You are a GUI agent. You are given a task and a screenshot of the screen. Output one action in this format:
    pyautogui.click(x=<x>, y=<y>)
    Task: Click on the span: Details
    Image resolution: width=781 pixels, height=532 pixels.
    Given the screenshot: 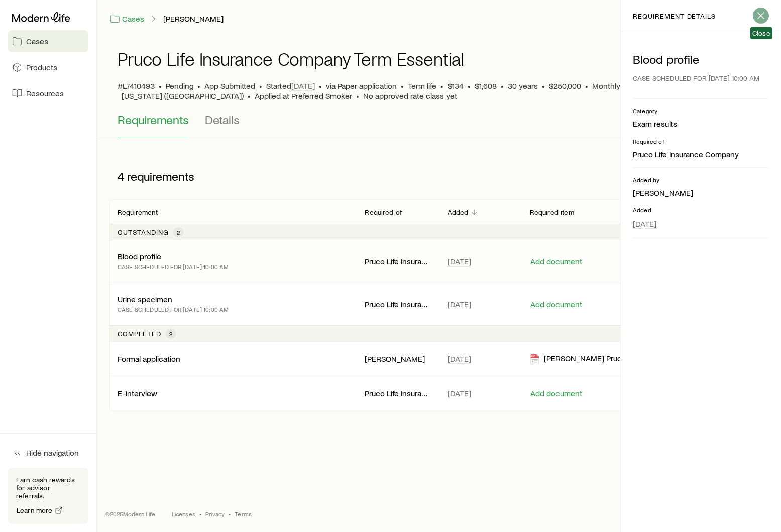 What is the action you would take?
    pyautogui.click(x=222, y=120)
    